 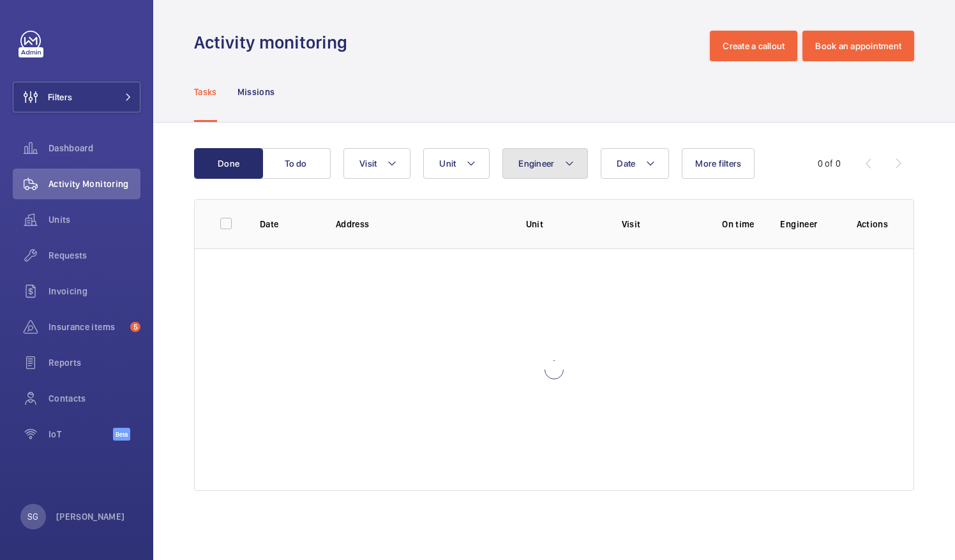 I want to click on span: Contacts, so click(x=94, y=398).